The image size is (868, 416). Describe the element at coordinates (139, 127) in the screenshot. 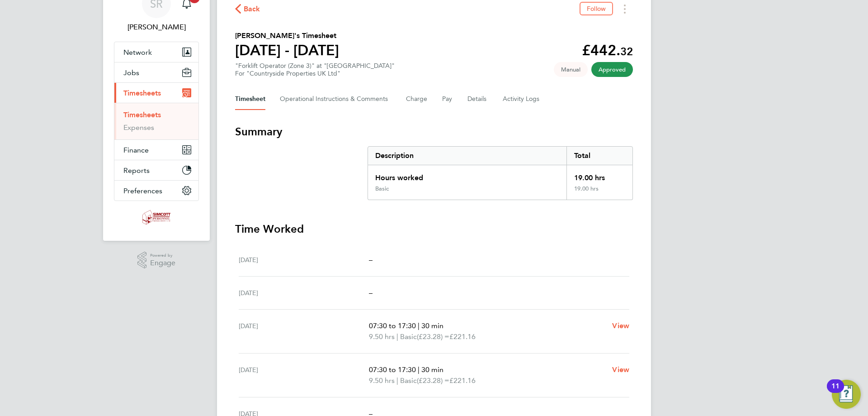

I see `a: Expenses` at that location.